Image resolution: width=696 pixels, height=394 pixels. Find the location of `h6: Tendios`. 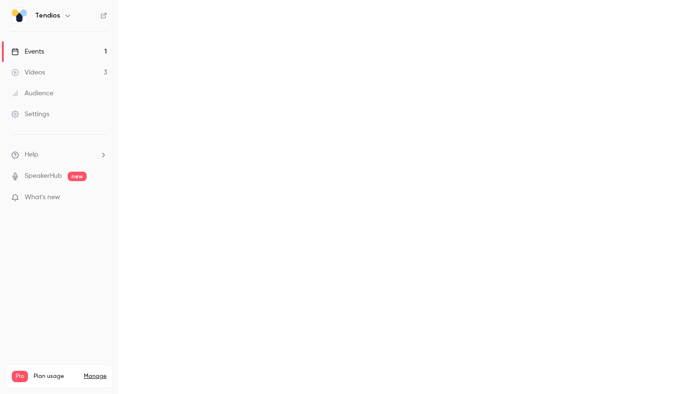

h6: Tendios is located at coordinates (47, 16).